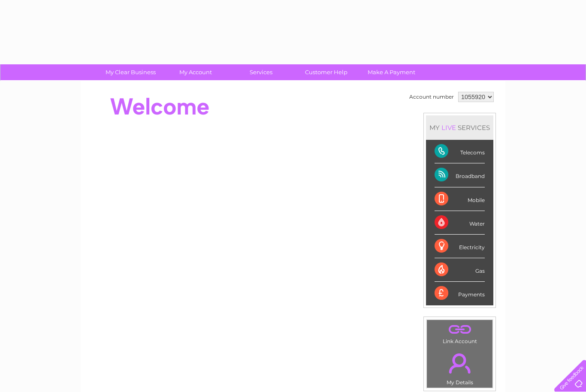 The width and height of the screenshot is (586, 392). What do you see at coordinates (459, 223) in the screenshot?
I see `div: Water` at bounding box center [459, 223].